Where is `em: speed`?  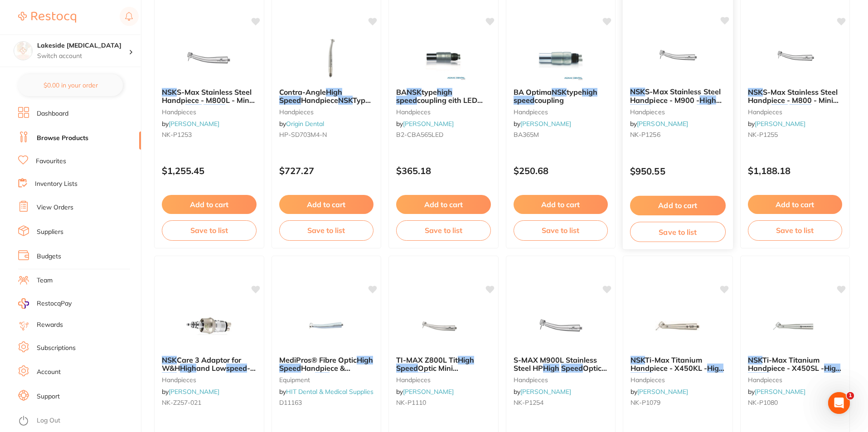 em: speed is located at coordinates (237, 368).